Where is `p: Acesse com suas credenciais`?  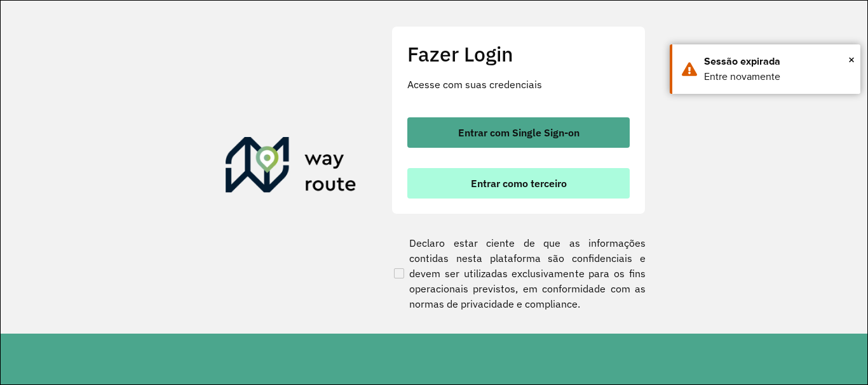 p: Acesse com suas credenciais is located at coordinates (518, 85).